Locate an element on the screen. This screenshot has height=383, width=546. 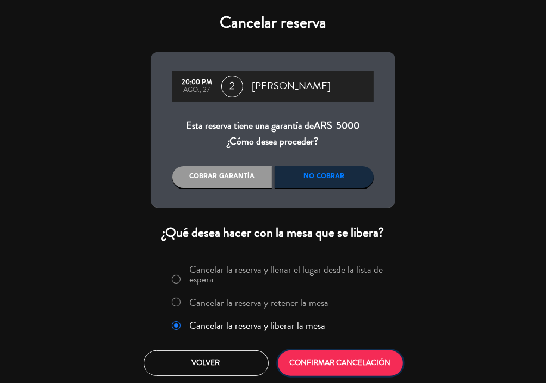
div: Esta reserva tiene una garantía de ¿Cómo desea proceder? is located at coordinates (273, 134).